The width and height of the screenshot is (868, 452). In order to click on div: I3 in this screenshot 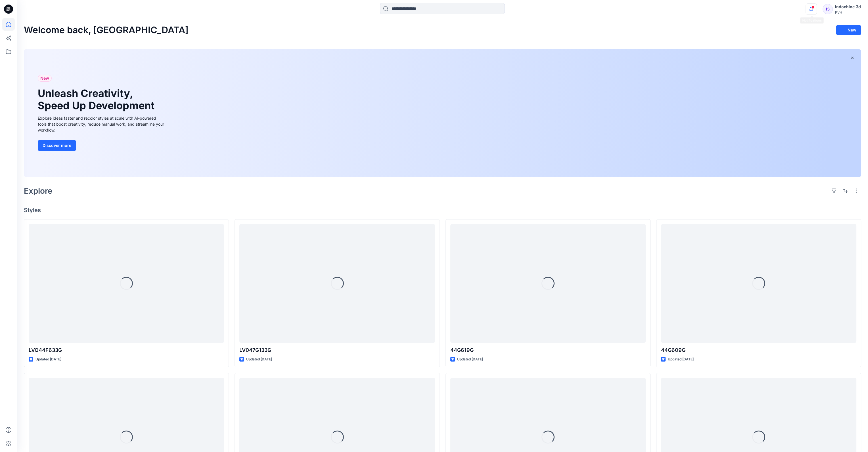, I will do `click(828, 9)`.